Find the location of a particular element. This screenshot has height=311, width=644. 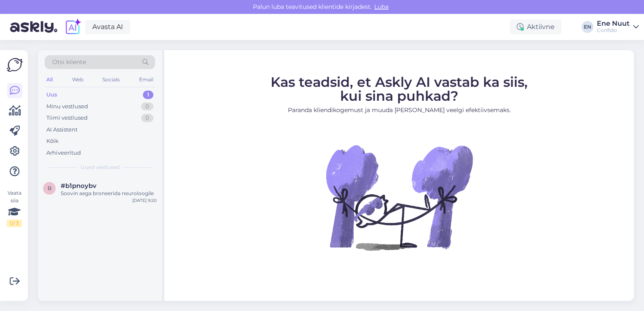

div: Confido is located at coordinates (613, 30).